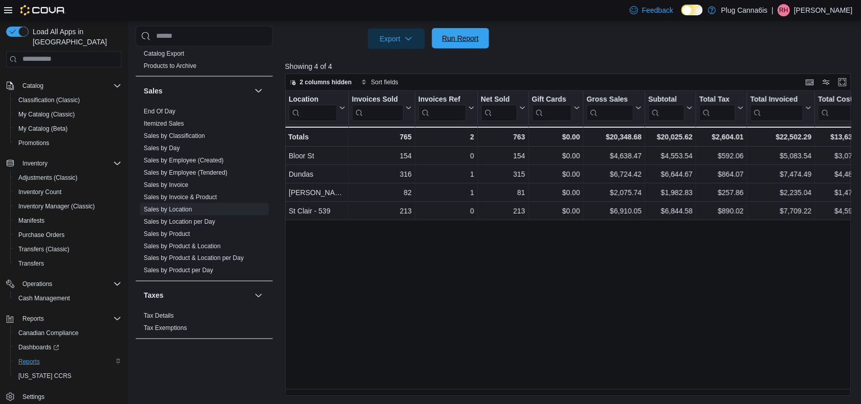 The image size is (861, 404). What do you see at coordinates (204, 61) in the screenshot?
I see `div: Products` at bounding box center [204, 61].